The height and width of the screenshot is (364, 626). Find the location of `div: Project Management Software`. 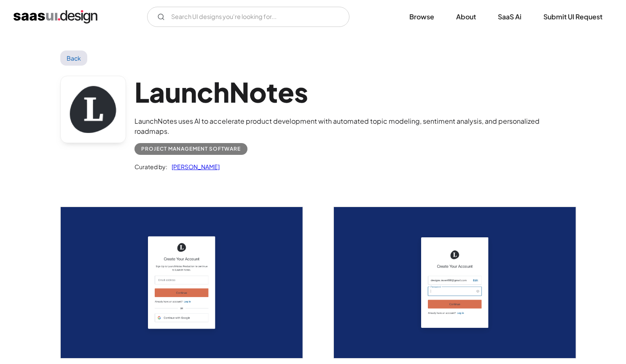

div: Project Management Software is located at coordinates (191, 149).